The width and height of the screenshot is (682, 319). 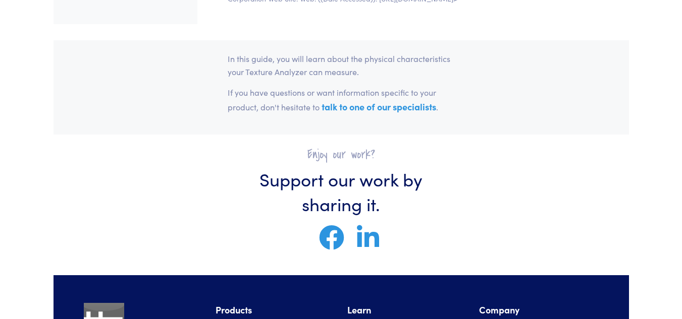 What do you see at coordinates (341, 154) in the screenshot?
I see `h2: Enjoy our work?` at bounding box center [341, 154].